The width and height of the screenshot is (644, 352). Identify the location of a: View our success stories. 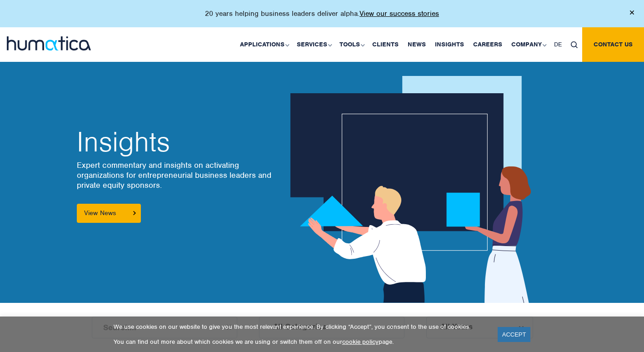
(399, 14).